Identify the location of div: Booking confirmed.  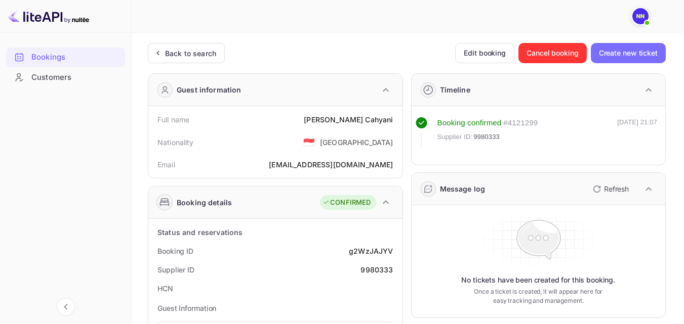
(469, 123).